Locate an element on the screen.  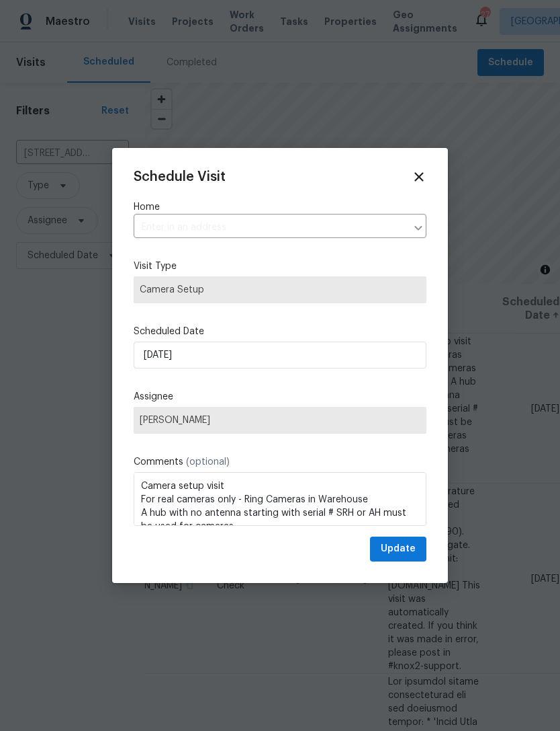
span: Update is located at coordinates (398, 549).